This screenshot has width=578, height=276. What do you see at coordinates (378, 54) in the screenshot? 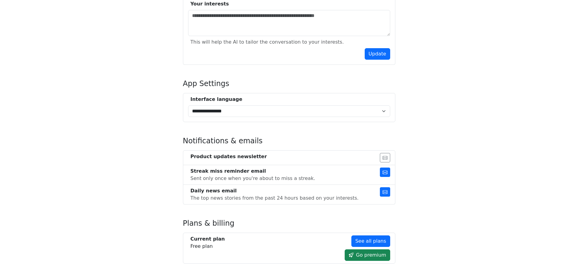
I see `button: Update` at bounding box center [378, 54].